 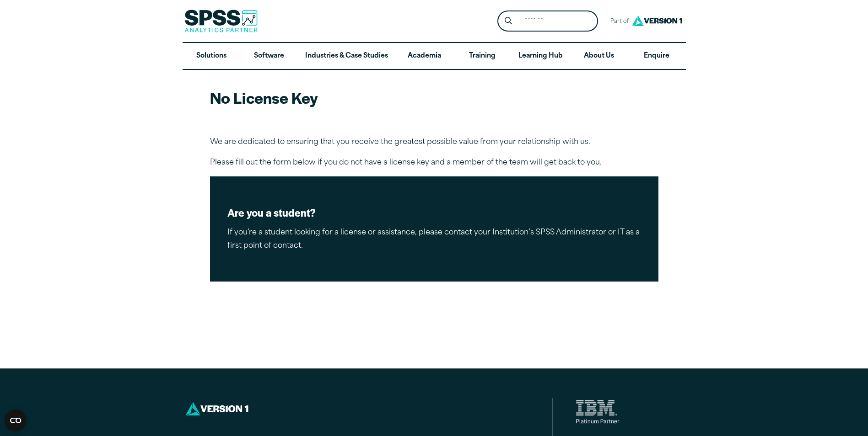 What do you see at coordinates (346, 57) in the screenshot?
I see `a: Industries & Case Studies` at bounding box center [346, 57].